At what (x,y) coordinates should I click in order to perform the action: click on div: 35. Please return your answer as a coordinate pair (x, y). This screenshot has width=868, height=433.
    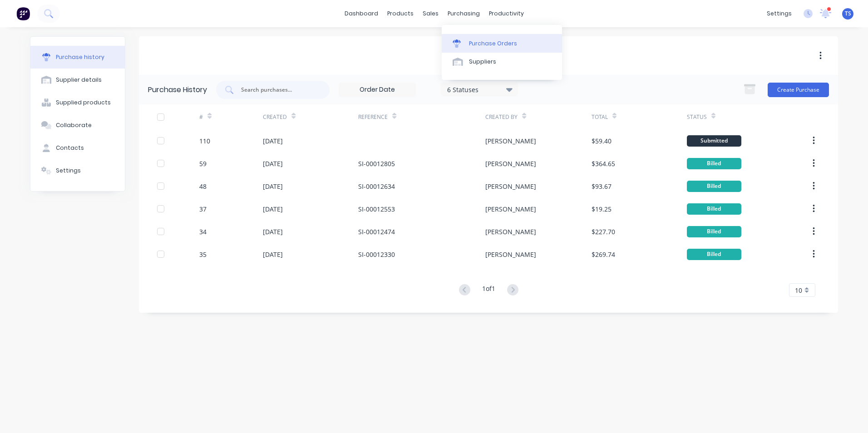
    Looking at the image, I should click on (203, 254).